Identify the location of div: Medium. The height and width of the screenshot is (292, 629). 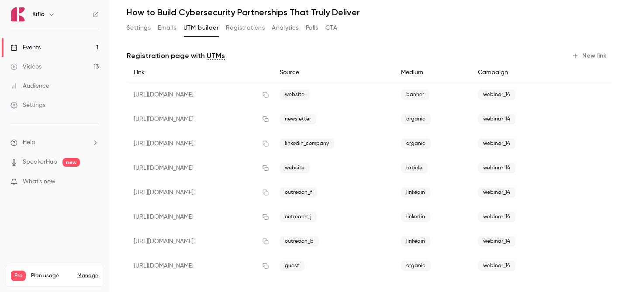
(432, 72).